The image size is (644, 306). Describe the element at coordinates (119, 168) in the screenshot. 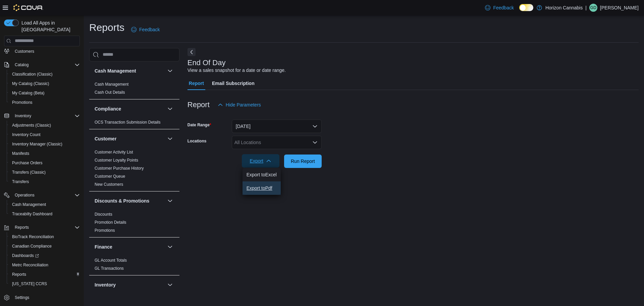

I see `a: Customer Purchase History` at that location.